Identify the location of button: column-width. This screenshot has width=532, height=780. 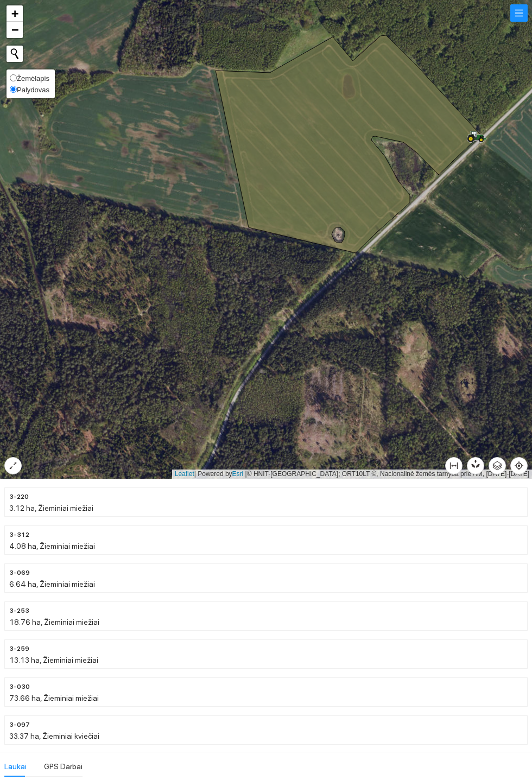
(454, 466).